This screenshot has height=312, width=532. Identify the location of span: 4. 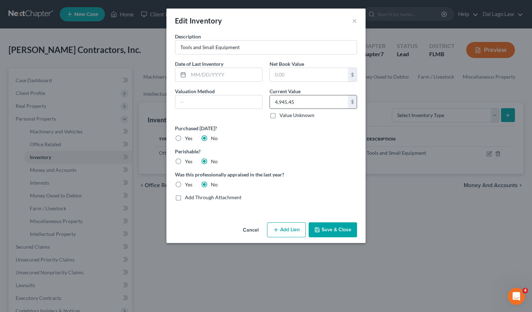
(525, 291).